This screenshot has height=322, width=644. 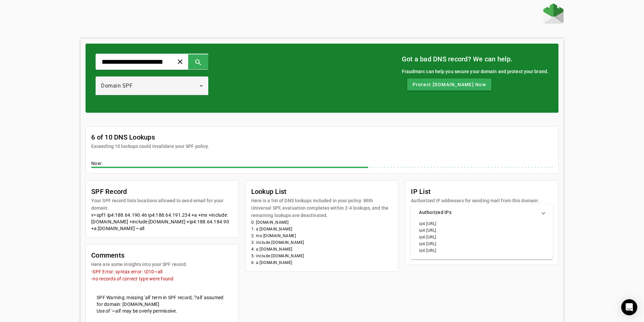 What do you see at coordinates (554, 14) in the screenshot?
I see `a: Home` at bounding box center [554, 14].